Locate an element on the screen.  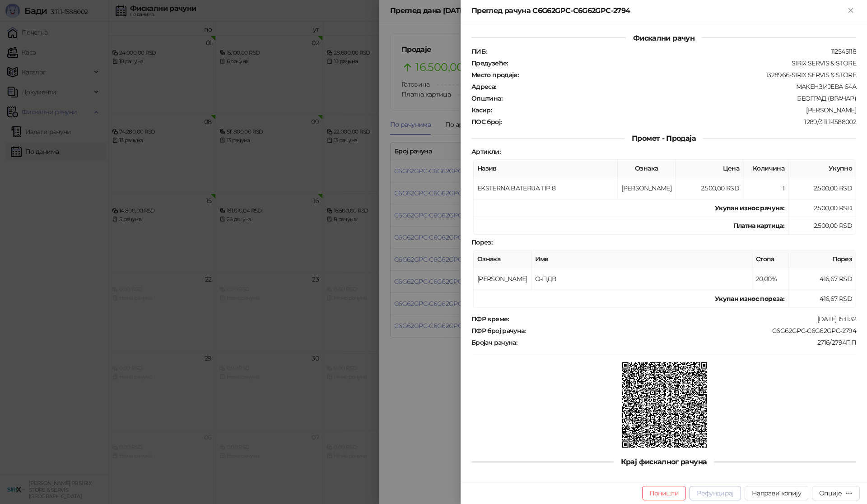
span: Промет - Продаја is located at coordinates (664, 138).